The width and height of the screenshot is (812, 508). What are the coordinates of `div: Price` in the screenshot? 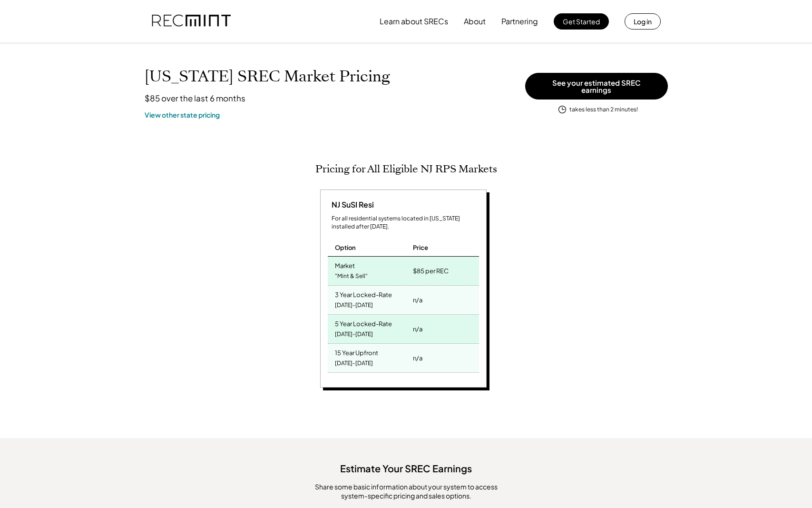 It's located at (421, 248).